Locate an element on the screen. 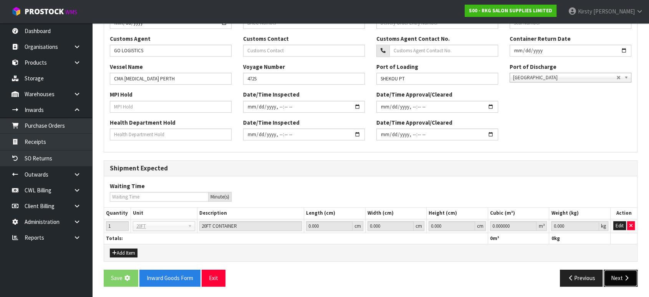  input: Width is located at coordinates (391, 226).